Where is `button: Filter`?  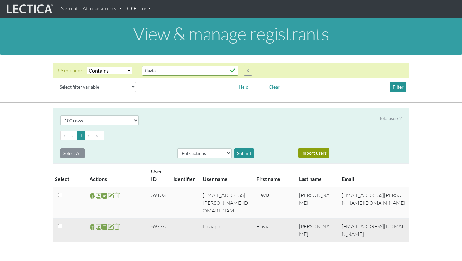
button: Filter is located at coordinates (399, 87).